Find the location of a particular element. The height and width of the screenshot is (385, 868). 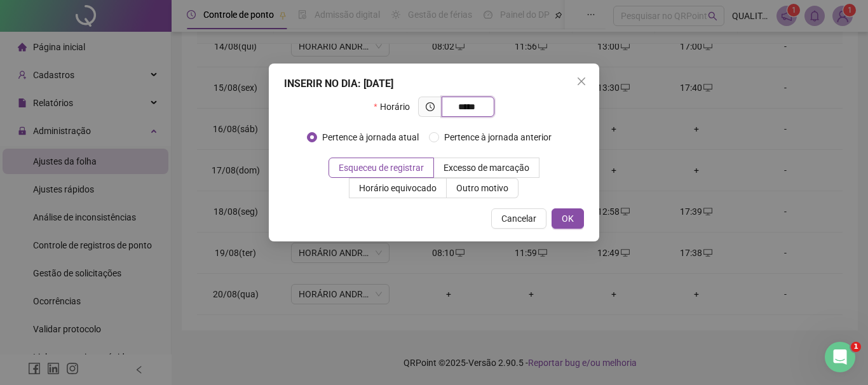

span: Excesso de marcação is located at coordinates (486, 167).